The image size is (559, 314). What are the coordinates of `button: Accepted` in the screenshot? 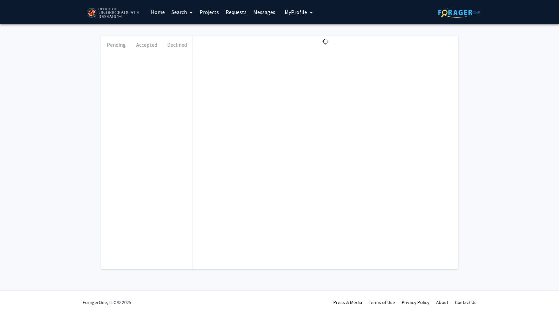 It's located at (147, 45).